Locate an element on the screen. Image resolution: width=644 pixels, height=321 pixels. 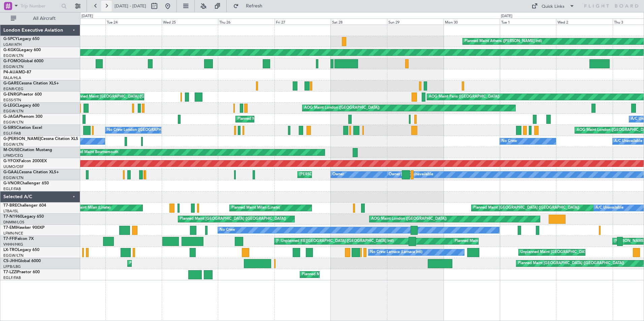
a: LX-TROLegacy 650 is located at coordinates (21, 250).